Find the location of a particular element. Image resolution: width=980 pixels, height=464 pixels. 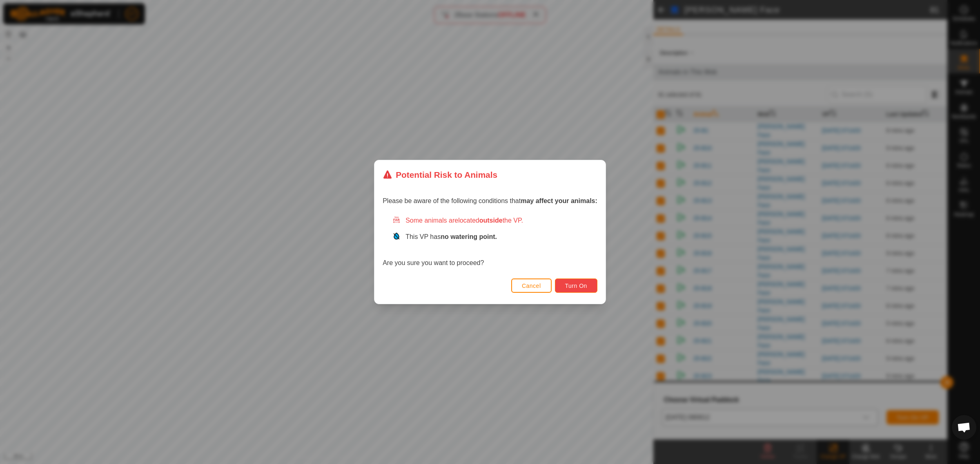

div: Are you sure you want to proceed? is located at coordinates (490, 242).